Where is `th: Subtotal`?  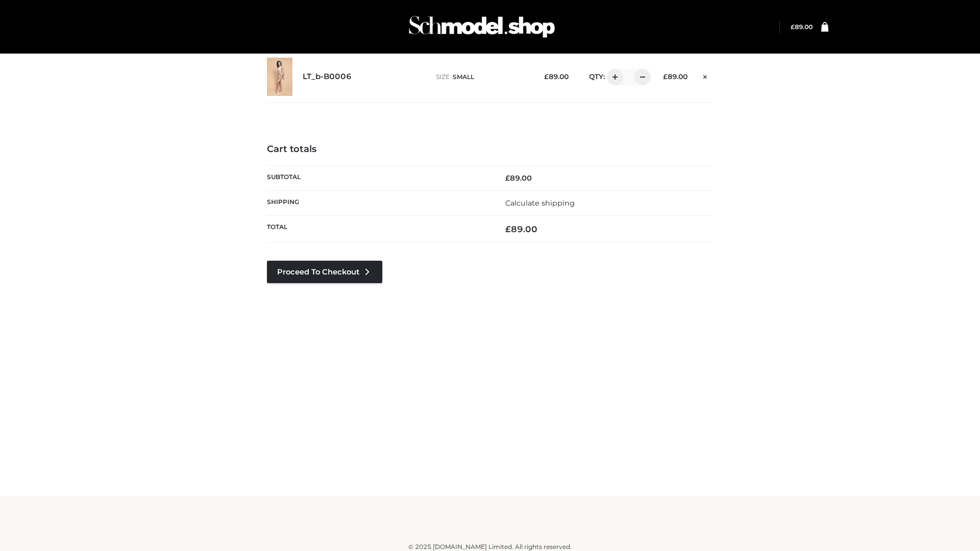 th: Subtotal is located at coordinates (378, 178).